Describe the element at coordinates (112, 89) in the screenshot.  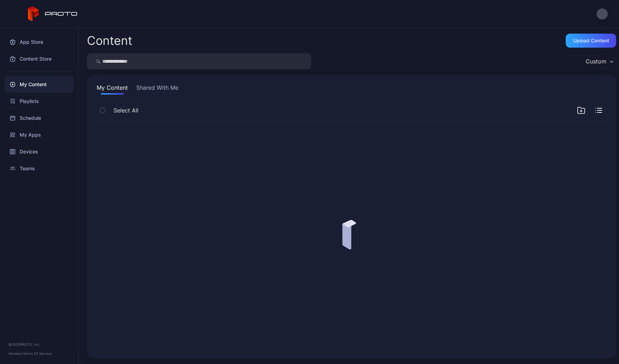
I see `button: My Content` at that location.